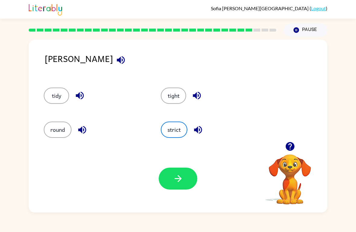 The image size is (356, 232). What do you see at coordinates (318, 8) in the screenshot?
I see `a: Logout` at bounding box center [318, 8].